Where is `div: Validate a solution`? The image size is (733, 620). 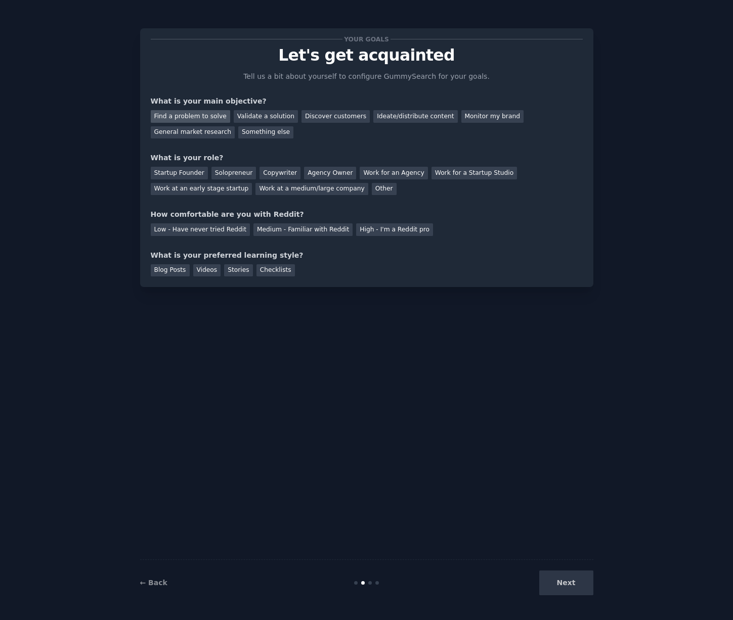 div: Validate a solution is located at coordinates (265, 116).